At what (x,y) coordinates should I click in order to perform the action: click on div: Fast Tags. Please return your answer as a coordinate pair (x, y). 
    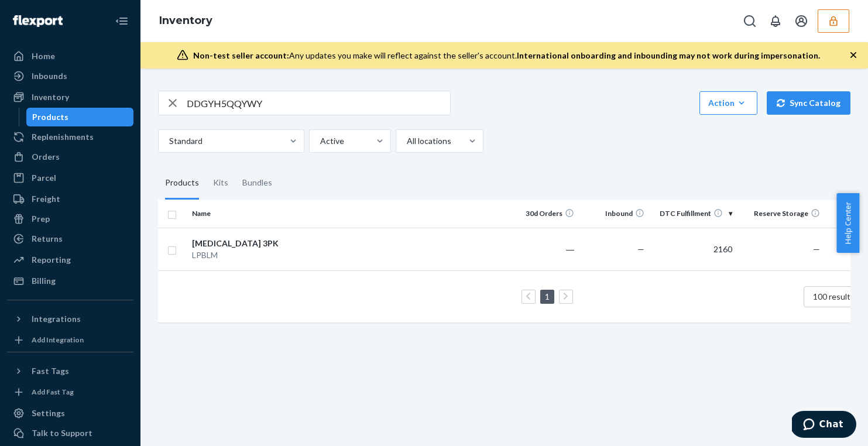
    Looking at the image, I should click on (51, 371).